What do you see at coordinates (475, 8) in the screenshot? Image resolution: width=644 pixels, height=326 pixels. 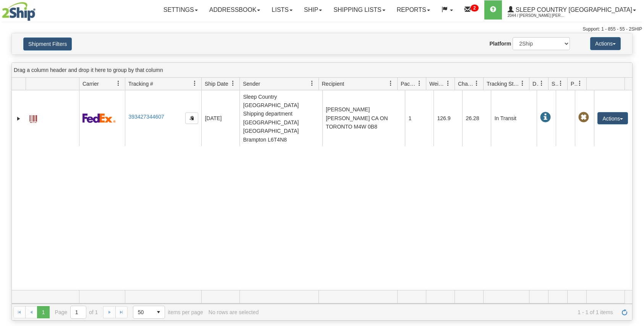 I see `sup: 2` at bounding box center [475, 8].